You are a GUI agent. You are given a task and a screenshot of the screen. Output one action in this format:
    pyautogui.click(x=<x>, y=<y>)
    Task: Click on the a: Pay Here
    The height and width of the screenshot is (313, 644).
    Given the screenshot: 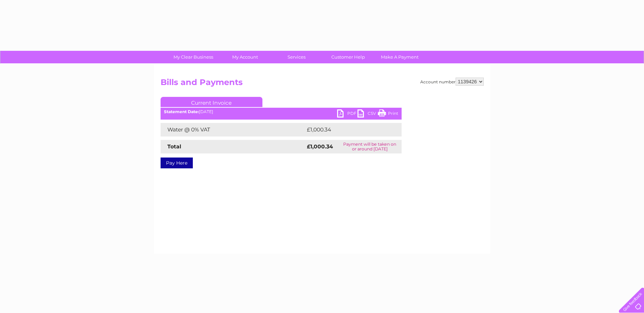 What is the action you would take?
    pyautogui.click(x=176, y=163)
    